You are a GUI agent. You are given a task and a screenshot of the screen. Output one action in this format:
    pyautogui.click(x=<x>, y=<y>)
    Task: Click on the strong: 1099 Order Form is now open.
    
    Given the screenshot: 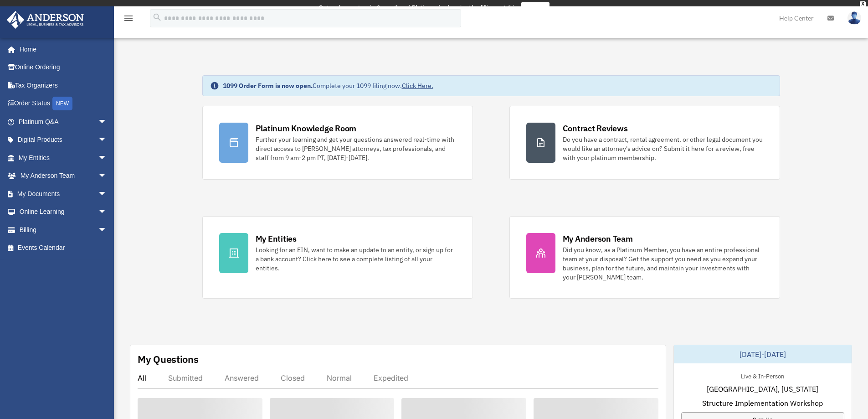 What is the action you would take?
    pyautogui.click(x=267, y=86)
    